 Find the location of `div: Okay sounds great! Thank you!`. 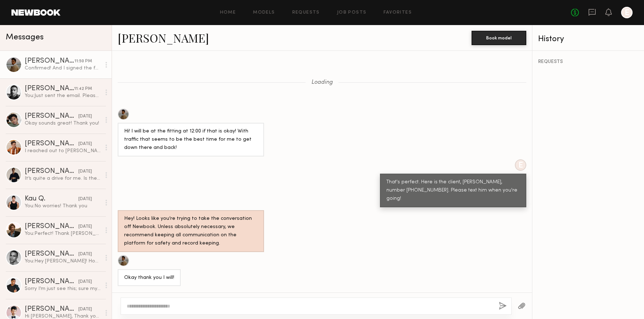

div: Okay sounds great! Thank you! is located at coordinates (63, 123).